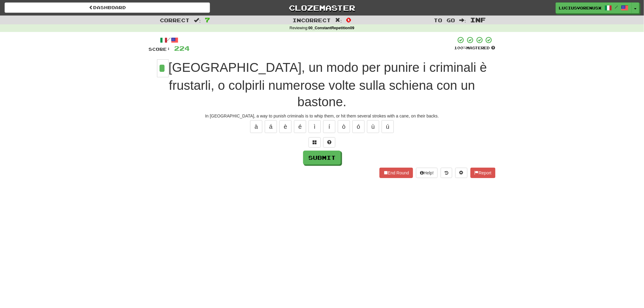  I want to click on button: Help!, so click(427, 173).